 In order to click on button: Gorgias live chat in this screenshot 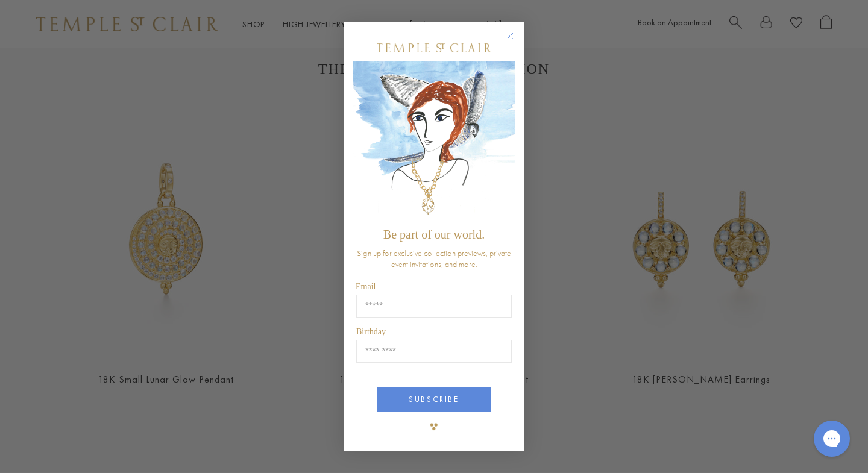, I will do `click(25, 23)`.